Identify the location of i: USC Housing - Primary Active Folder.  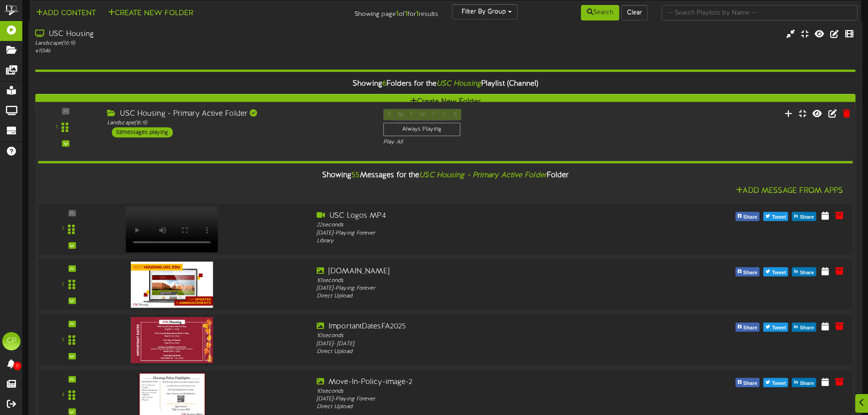
(483, 175).